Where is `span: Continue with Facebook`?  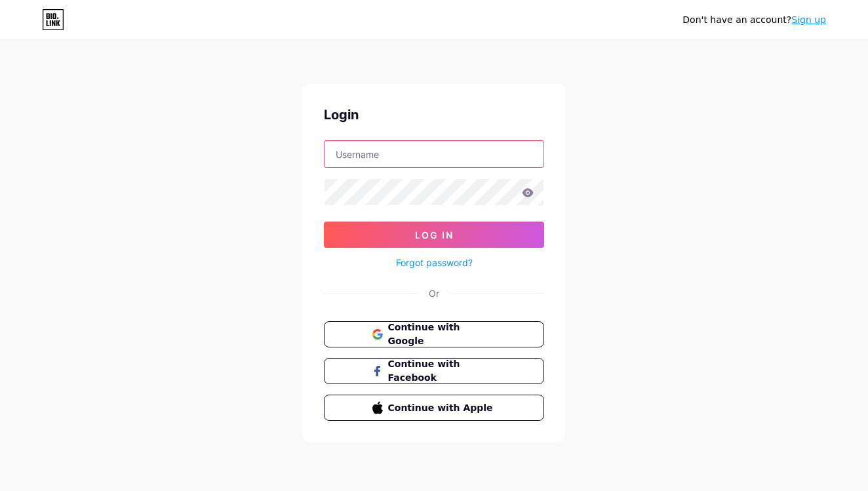
span: Continue with Facebook is located at coordinates (442, 371).